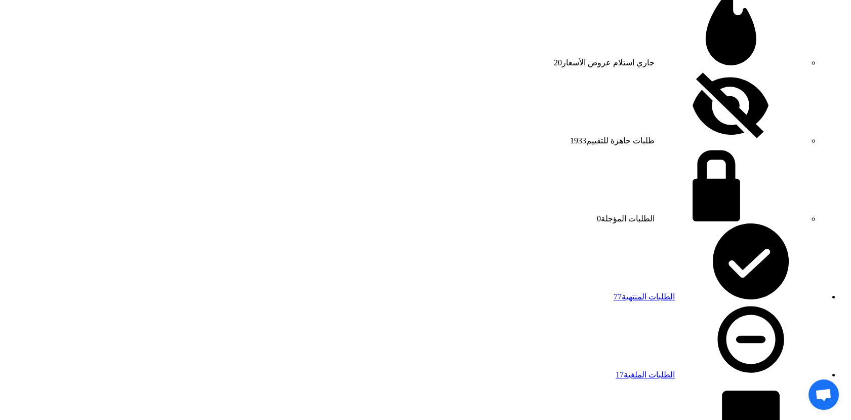 Image resolution: width=851 pixels, height=420 pixels. Describe the element at coordinates (688, 140) in the screenshot. I see `a: طلبات جاهزة للتقييم` at that location.